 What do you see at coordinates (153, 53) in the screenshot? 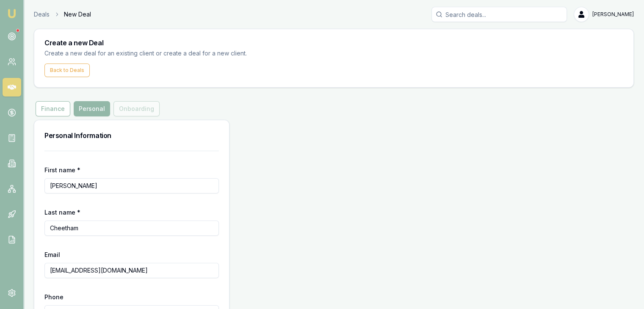
I see `p: Create a new deal for an existing client or create a deal for a new client.` at bounding box center [153, 53].